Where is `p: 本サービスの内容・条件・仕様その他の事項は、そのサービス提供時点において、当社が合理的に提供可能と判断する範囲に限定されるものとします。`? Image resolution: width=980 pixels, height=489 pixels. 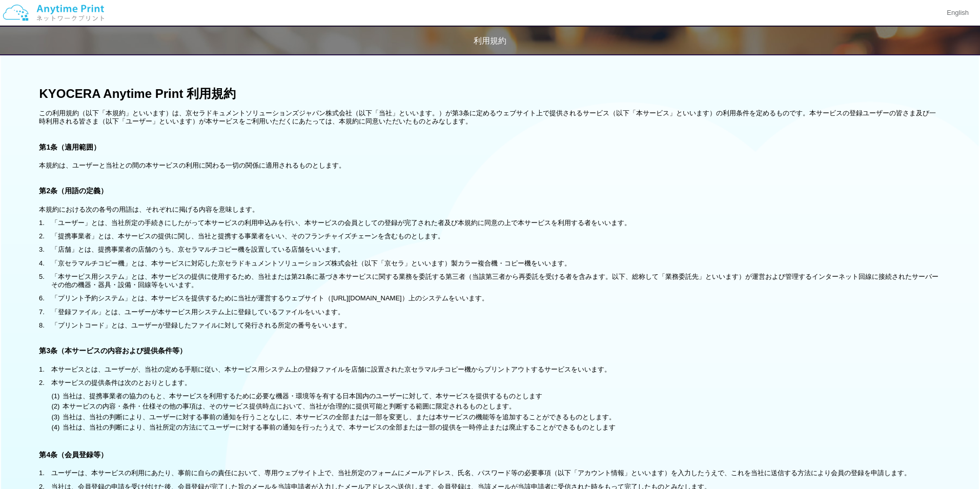 p: 本サービスの内容・条件・仕様その他の事項は、そのサービス提供時点において、当社が合理的に提供可能と判断する範囲に限定されるものとします。 is located at coordinates (289, 407).